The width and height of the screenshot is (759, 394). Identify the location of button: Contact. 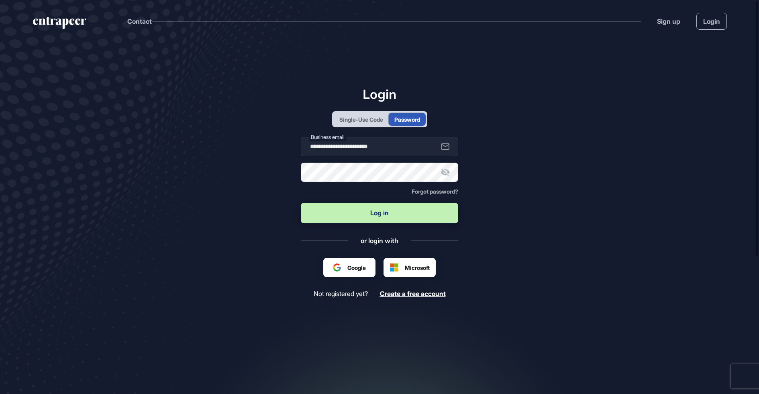
(139, 21).